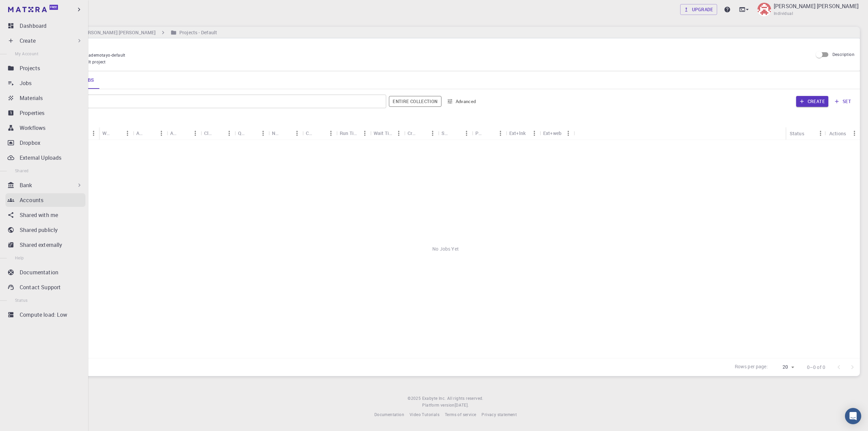 The height and width of the screenshot is (431, 868). I want to click on span: Default project, so click(91, 62).